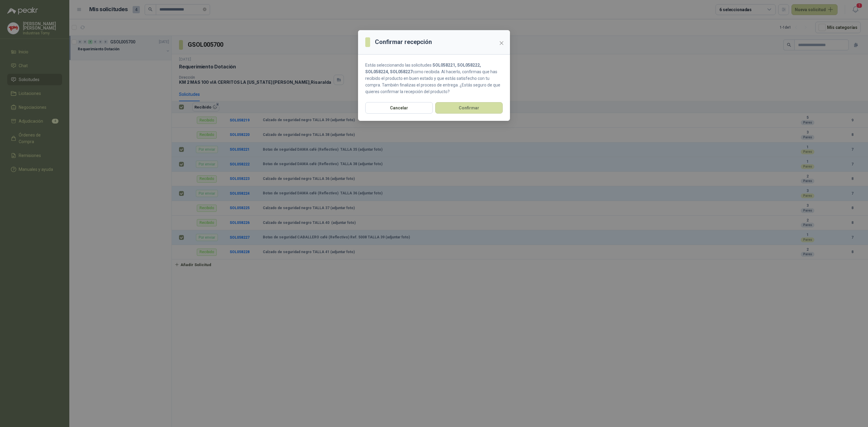 The width and height of the screenshot is (868, 427). What do you see at coordinates (399, 108) in the screenshot?
I see `button: Cancelar` at bounding box center [399, 108].